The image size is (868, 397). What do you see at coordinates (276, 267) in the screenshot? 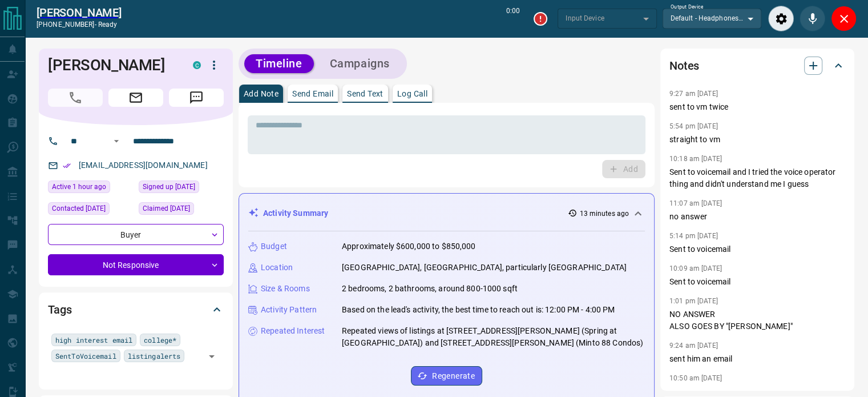
I see `p: Location` at bounding box center [276, 267].